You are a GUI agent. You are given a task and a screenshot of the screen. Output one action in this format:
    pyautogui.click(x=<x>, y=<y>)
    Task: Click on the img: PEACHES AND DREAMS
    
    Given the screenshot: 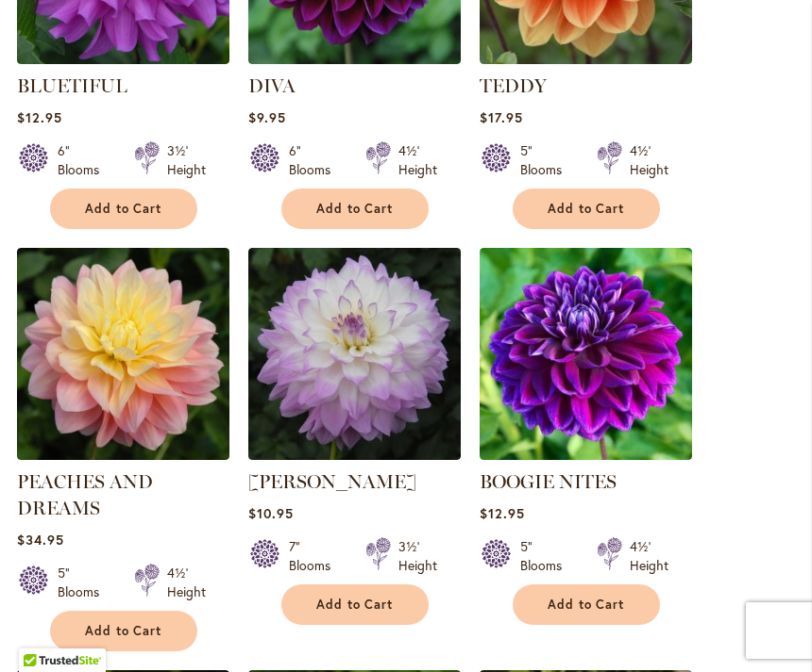 What is the action you would take?
    pyautogui.click(x=123, y=353)
    